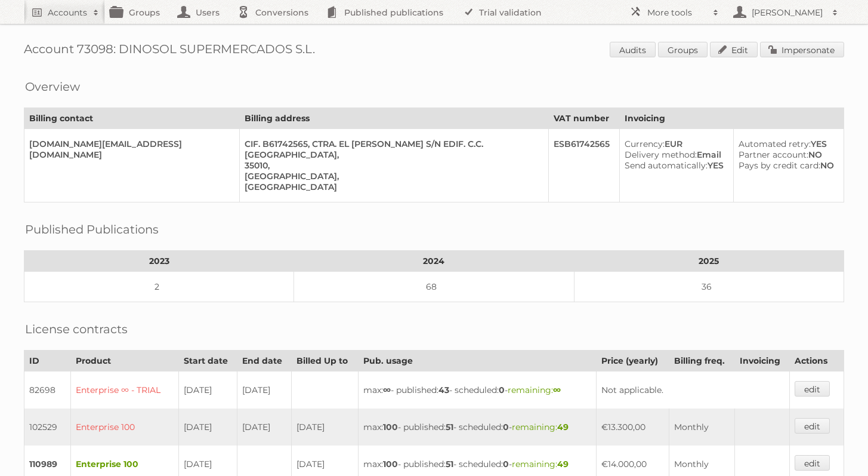 The image size is (868, 476). Describe the element at coordinates (48, 361) in the screenshot. I see `th: ID` at that location.